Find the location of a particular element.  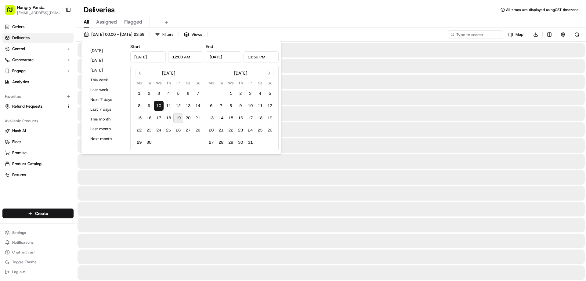

a: Fleet is located at coordinates (38, 142).